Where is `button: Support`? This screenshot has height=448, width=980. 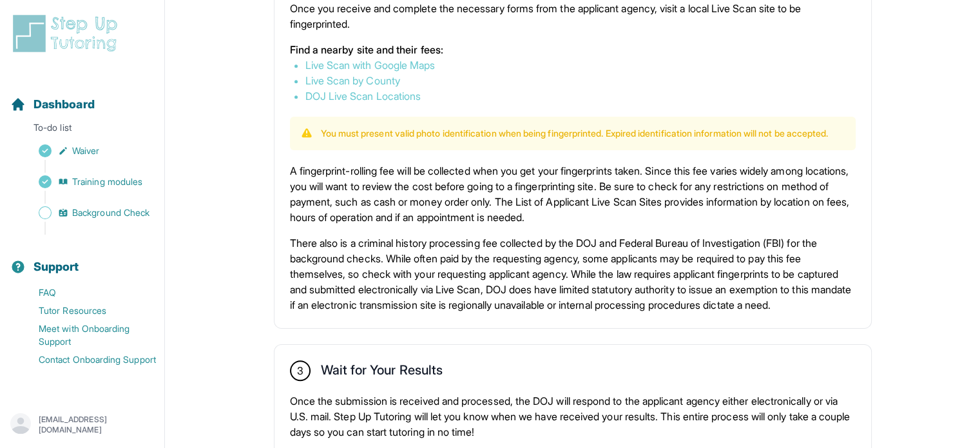
button: Support is located at coordinates (82, 259).